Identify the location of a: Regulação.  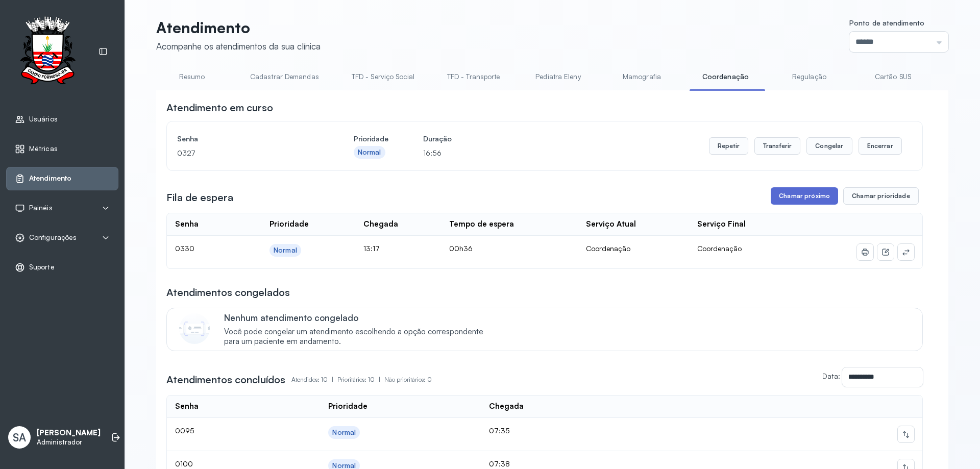
(809, 77).